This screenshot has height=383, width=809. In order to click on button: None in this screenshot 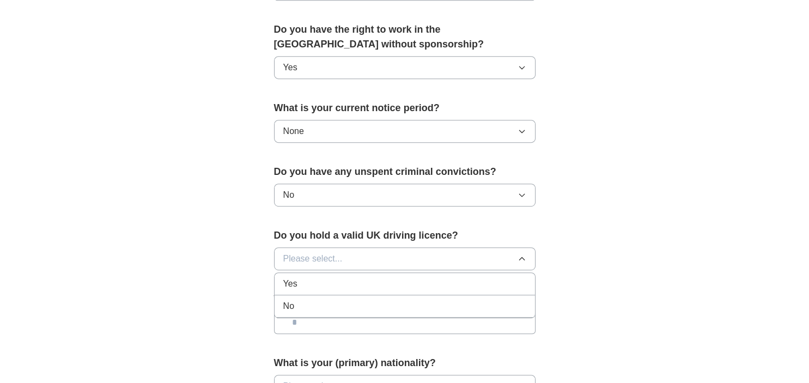, I will do `click(405, 131)`.